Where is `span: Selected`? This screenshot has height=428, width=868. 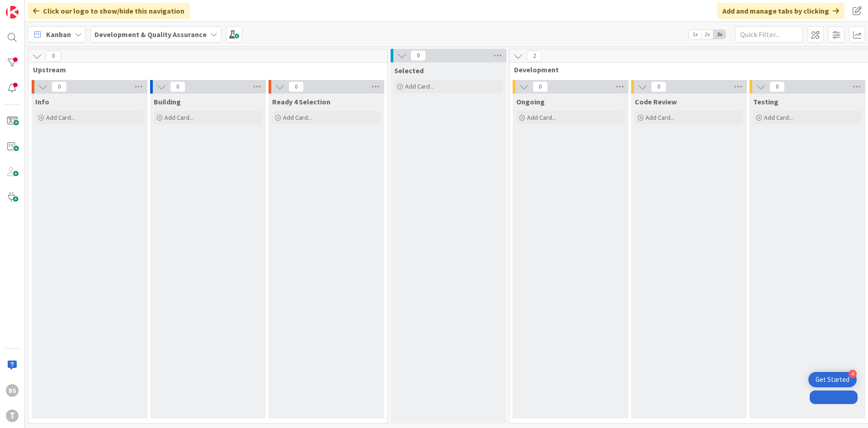 span: Selected is located at coordinates (409, 71).